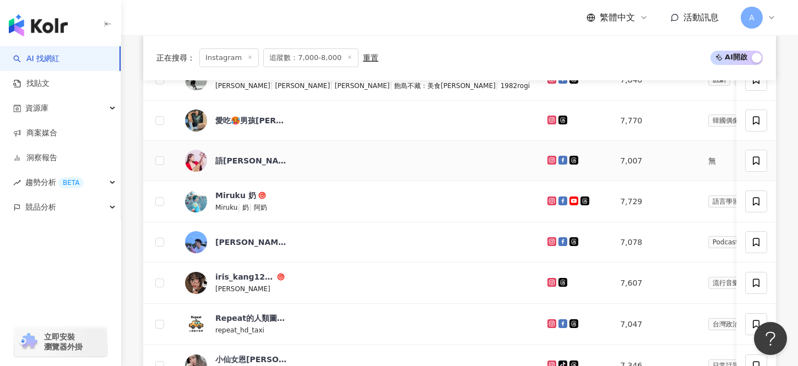  I want to click on td: 7,007, so click(655, 161).